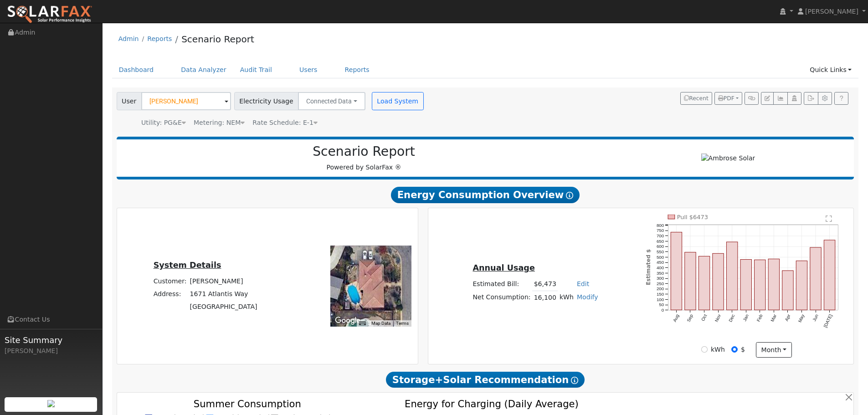 This screenshot has width=868, height=415. Describe the element at coordinates (774, 318) in the screenshot. I see `text: Mar` at that location.